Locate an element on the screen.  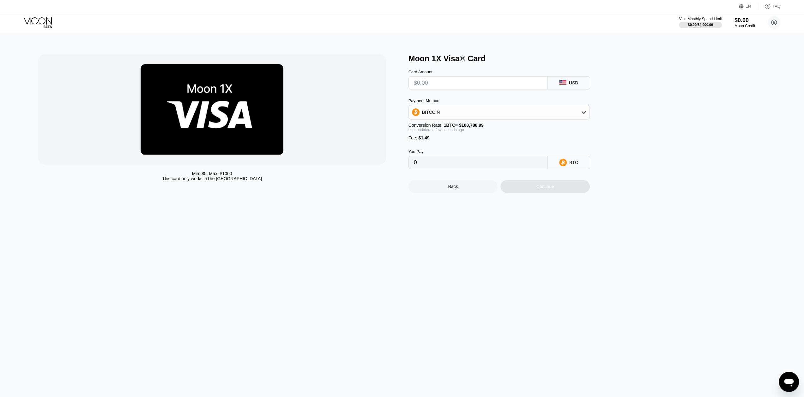
input: $0.00 is located at coordinates (478, 83).